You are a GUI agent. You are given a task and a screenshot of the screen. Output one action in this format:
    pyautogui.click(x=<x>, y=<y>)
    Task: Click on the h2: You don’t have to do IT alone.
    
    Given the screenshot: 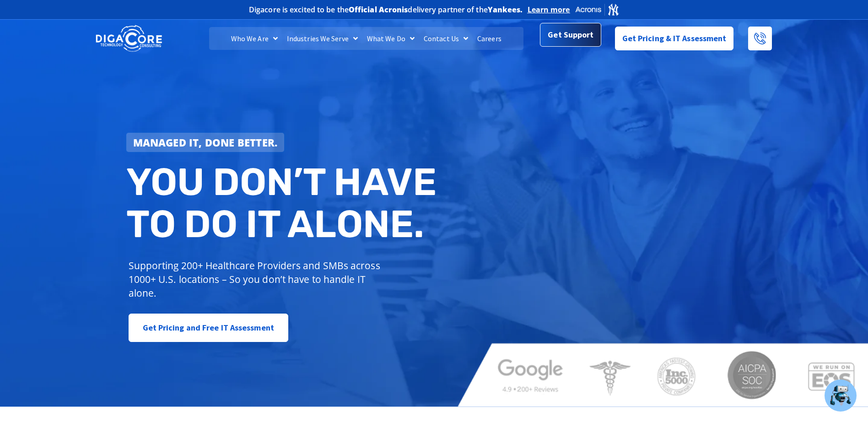 What is the action you would take?
    pyautogui.click(x=283, y=203)
    